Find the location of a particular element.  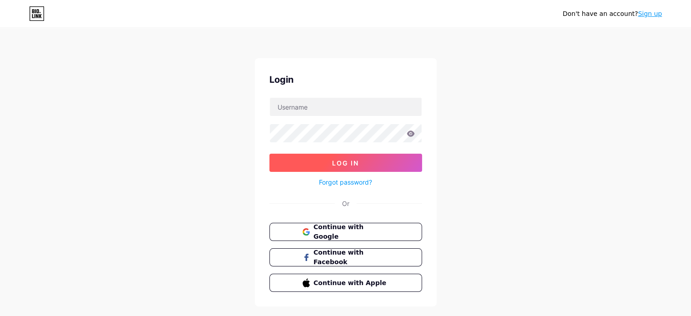

div: Login is located at coordinates (346, 80).